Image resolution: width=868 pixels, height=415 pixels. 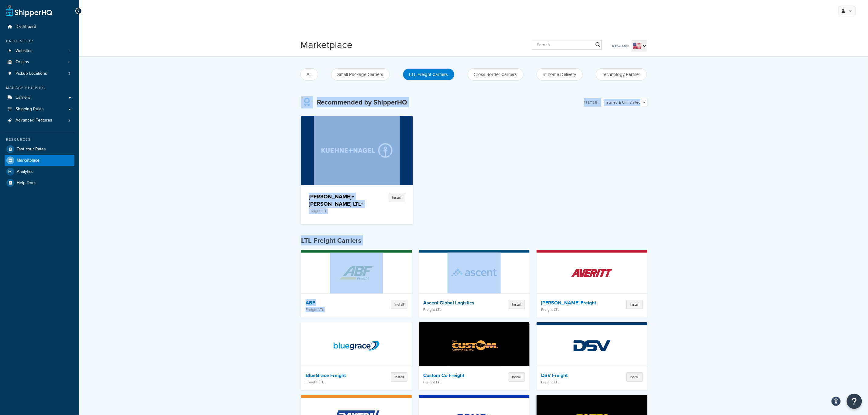 What do you see at coordinates (39, 160) in the screenshot?
I see `li: Marketplace` at bounding box center [39, 160].